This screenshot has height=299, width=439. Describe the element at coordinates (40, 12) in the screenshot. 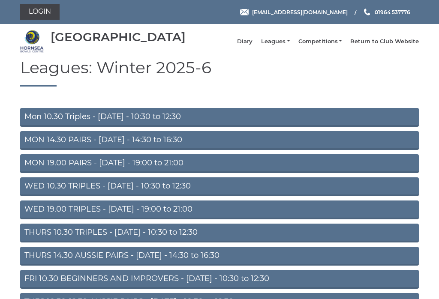

I see `a: Login` at that location.